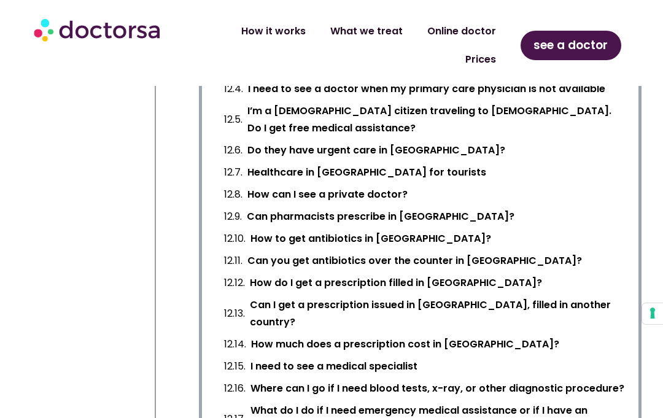 Image resolution: width=663 pixels, height=418 pixels. I want to click on a: How can I see a private doctor?, so click(327, 195).